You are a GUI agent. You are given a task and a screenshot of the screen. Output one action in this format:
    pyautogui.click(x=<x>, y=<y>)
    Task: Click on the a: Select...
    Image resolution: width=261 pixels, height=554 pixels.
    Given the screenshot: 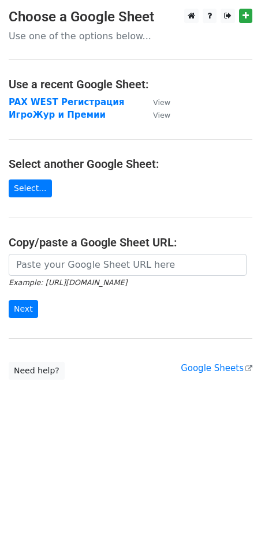 What is the action you would take?
    pyautogui.click(x=30, y=188)
    